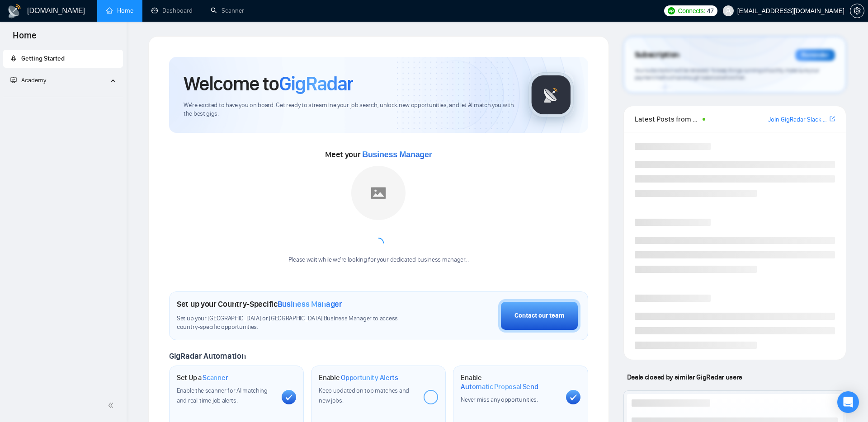 Image resolution: width=868 pixels, height=422 pixels. What do you see at coordinates (667, 119) in the screenshot?
I see `span: Latest Posts from the GigRadar Community` at bounding box center [667, 119].